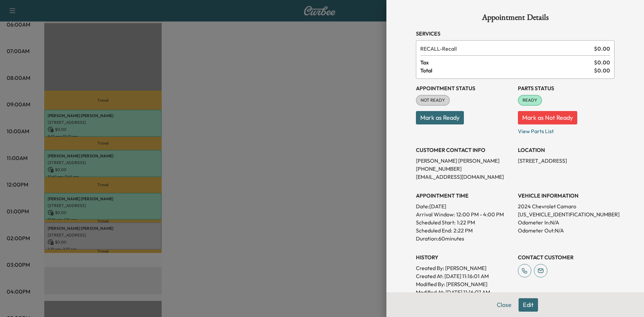  What do you see at coordinates (434, 231) in the screenshot?
I see `p: Scheduled End:` at bounding box center [434, 231].